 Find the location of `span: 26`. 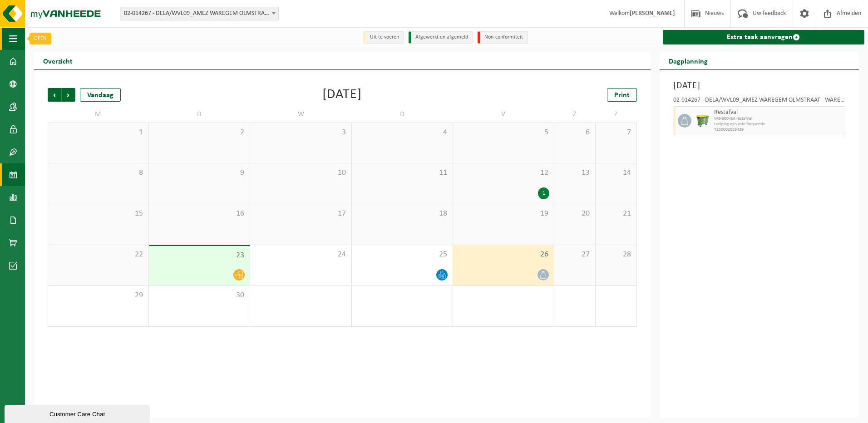

span: 26 is located at coordinates (503, 254).